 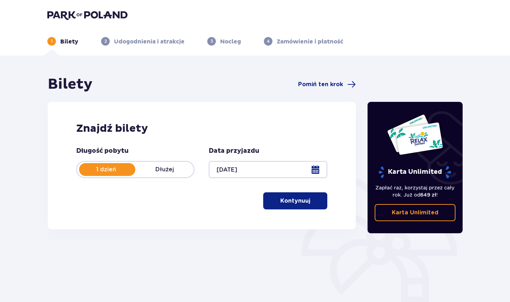 What do you see at coordinates (304, 41) in the screenshot?
I see `div: 4Zamówienie i płatność` at bounding box center [304, 41].